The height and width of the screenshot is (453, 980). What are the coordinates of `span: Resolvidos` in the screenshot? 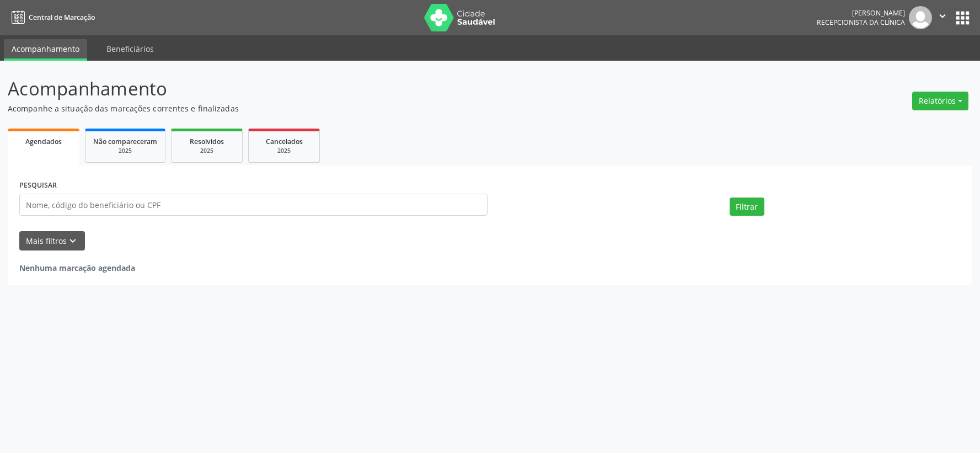 It's located at (207, 141).